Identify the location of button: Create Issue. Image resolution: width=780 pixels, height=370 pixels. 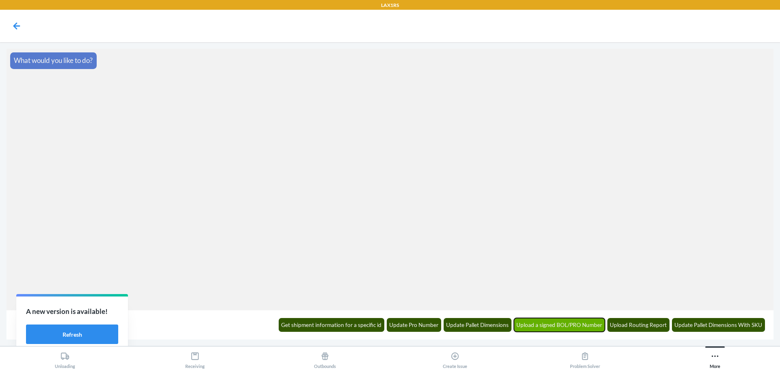
(455, 358).